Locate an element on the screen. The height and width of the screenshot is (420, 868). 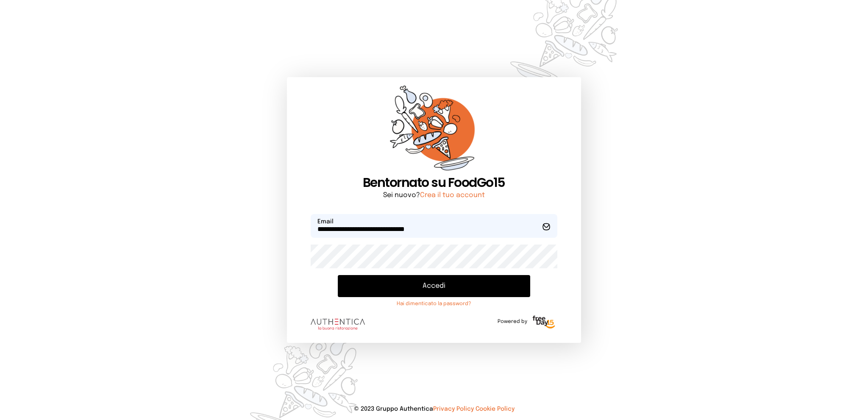
a: Privacy Policy is located at coordinates (453, 410).